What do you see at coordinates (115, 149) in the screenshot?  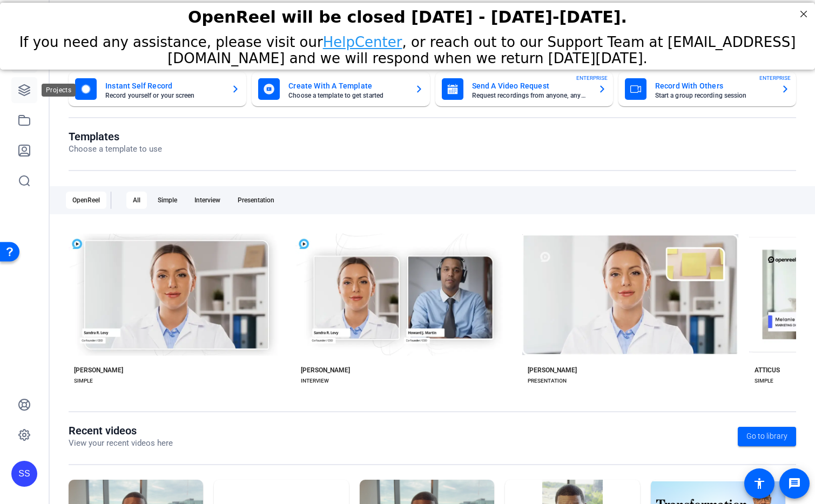 I see `p: Choose a template to use` at bounding box center [115, 149].